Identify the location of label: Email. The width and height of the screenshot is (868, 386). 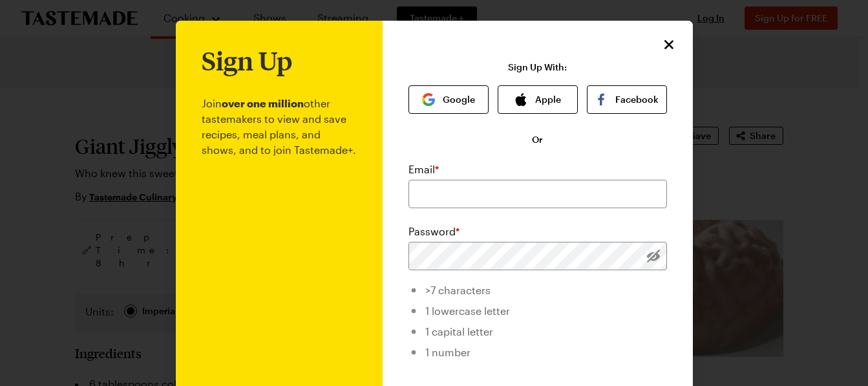
(424, 169).